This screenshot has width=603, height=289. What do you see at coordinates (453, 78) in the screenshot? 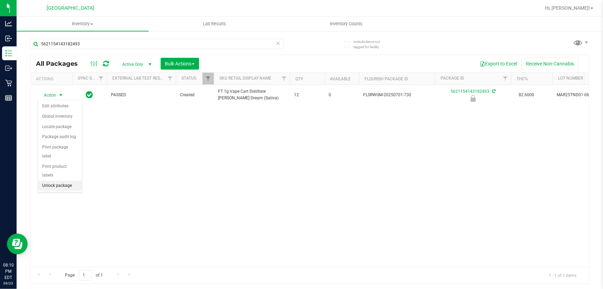
I see `a: Package ID` at bounding box center [453, 78].